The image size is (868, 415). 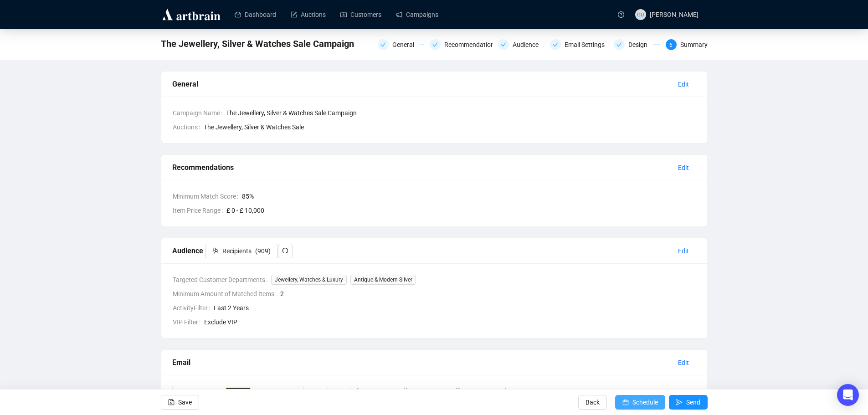 What do you see at coordinates (233, 250) in the screenshot?
I see `span: Audience` at bounding box center [233, 250].